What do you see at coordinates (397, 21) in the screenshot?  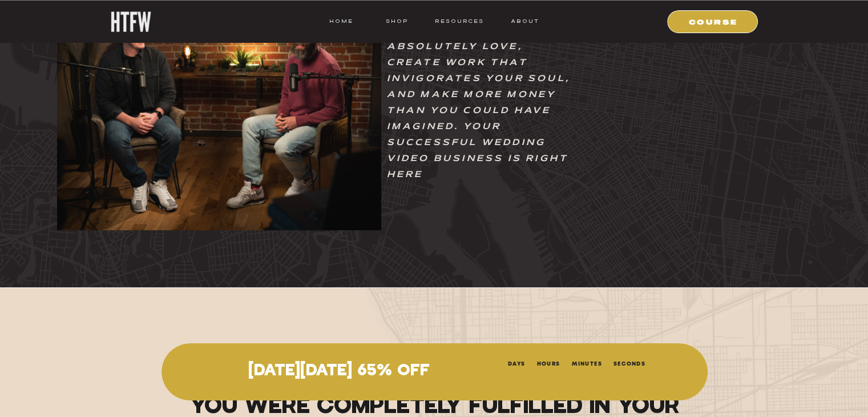 I see `a: shop` at bounding box center [397, 21].